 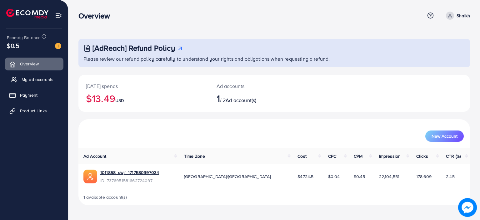 What do you see at coordinates (422, 156) in the screenshot?
I see `span: Clicks` at bounding box center [422, 156].